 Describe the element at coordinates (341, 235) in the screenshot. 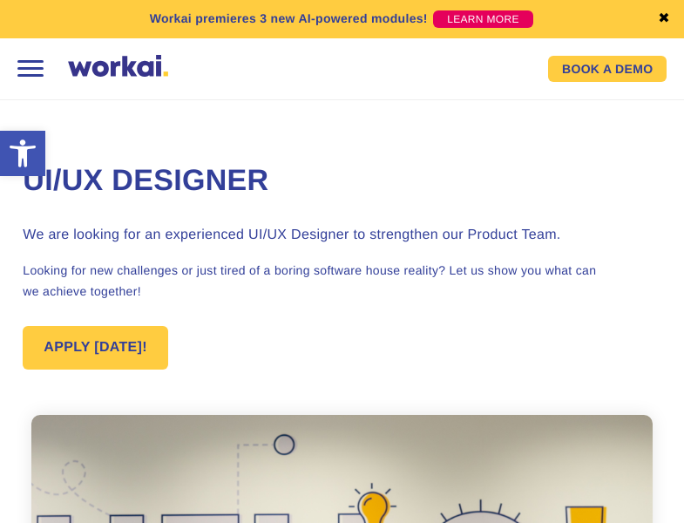

I see `h3: We are looking for an experienced UI/UX Designer to strengthen our Product Team.` at that location.